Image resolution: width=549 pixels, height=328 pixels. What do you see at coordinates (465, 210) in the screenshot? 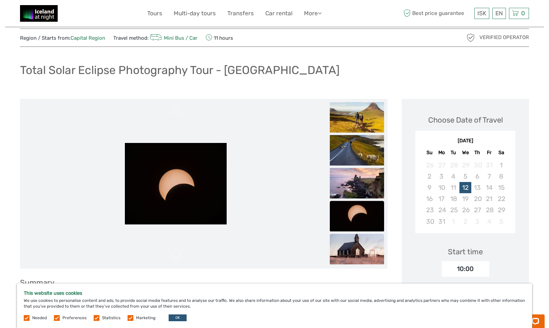
I see `div: Not available Wednesday, August 26th, 2026` at bounding box center [465, 210].